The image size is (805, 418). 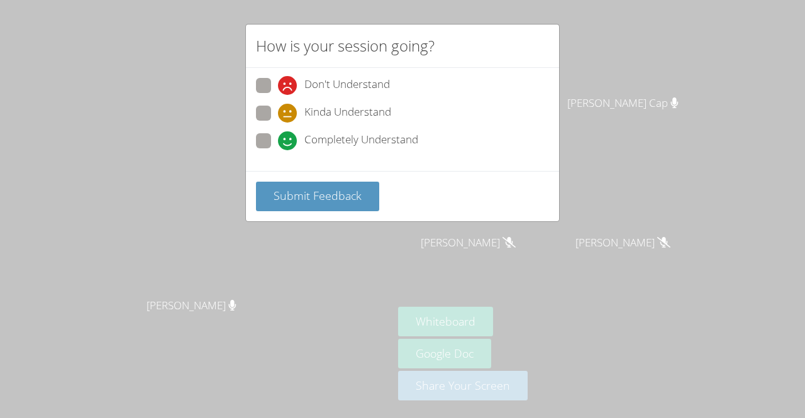 I want to click on h2: How is your session going?, so click(x=345, y=46).